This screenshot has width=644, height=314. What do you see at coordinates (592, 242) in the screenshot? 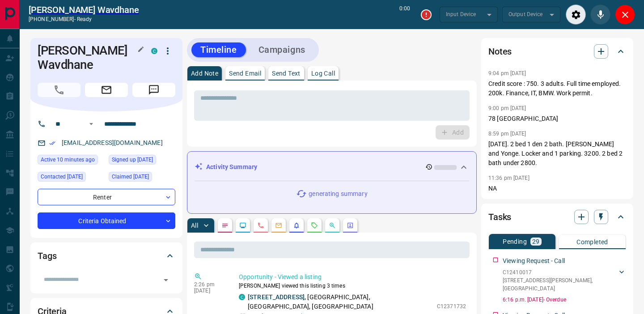
I see `p: Completed` at bounding box center [592, 242].